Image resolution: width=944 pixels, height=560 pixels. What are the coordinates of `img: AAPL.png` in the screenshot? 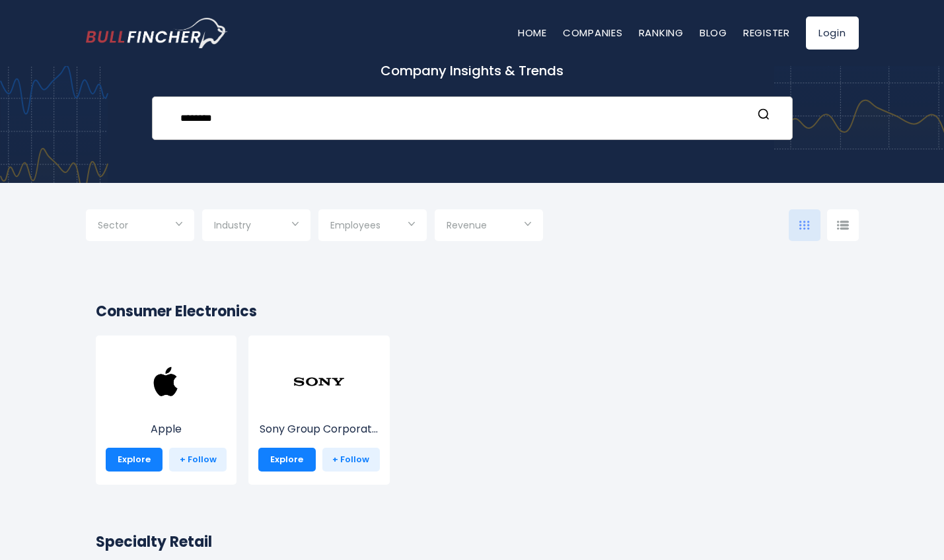 It's located at (165, 382).